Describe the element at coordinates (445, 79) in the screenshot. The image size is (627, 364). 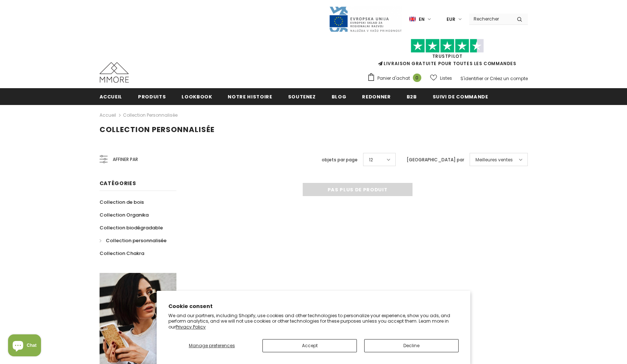
I see `span: Listes` at that location.